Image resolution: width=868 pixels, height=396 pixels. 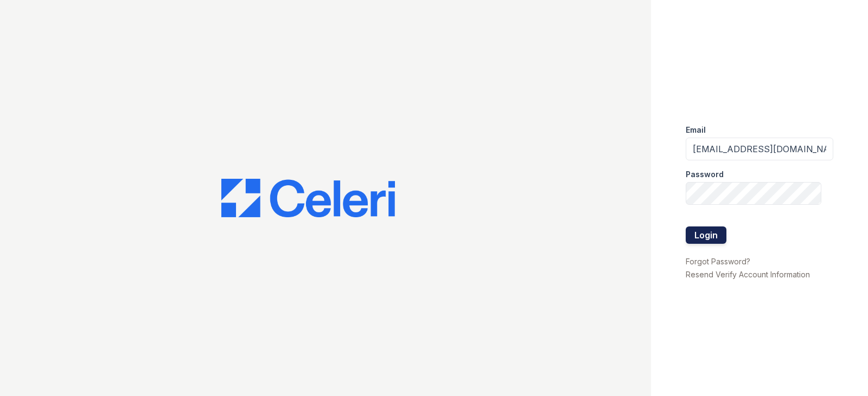 I want to click on label: Email, so click(x=695, y=130).